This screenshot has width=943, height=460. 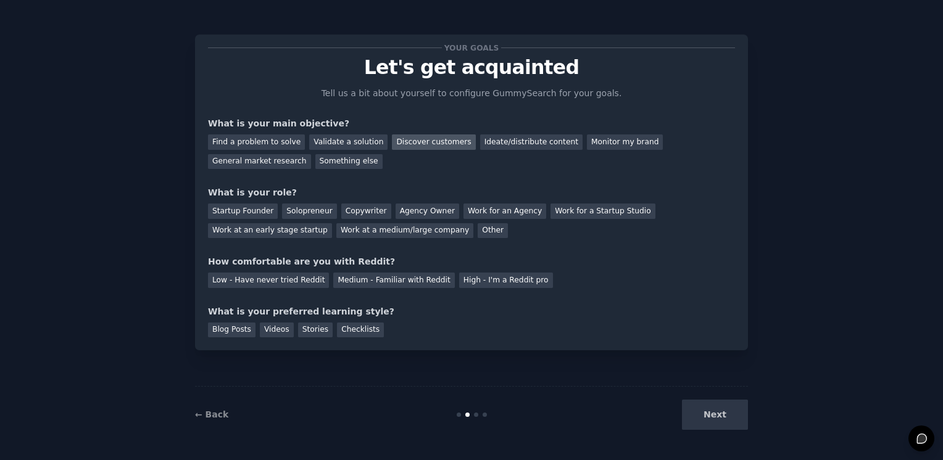 What do you see at coordinates (242, 211) in the screenshot?
I see `div: Startup Founder` at bounding box center [242, 211].